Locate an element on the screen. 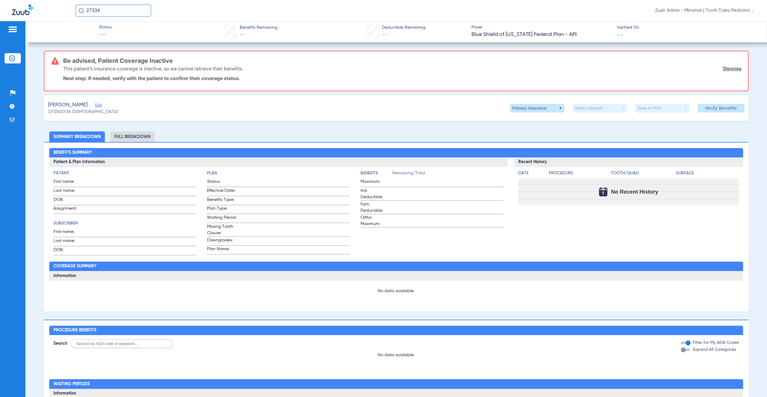 The height and width of the screenshot is (397, 767). li: Full Breakdown is located at coordinates (132, 137).